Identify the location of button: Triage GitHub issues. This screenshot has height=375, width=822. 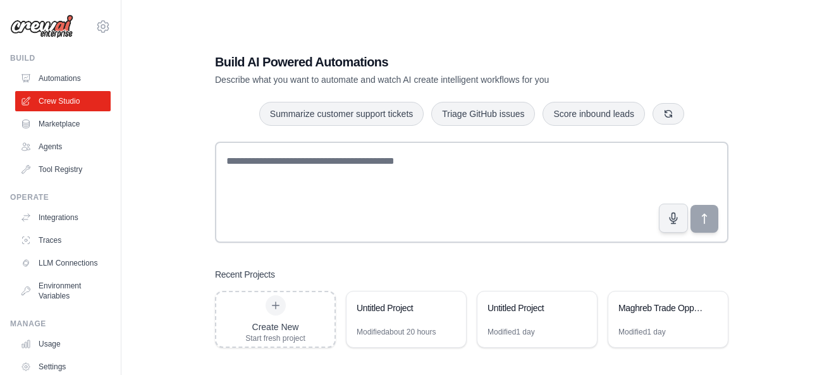
(483, 114).